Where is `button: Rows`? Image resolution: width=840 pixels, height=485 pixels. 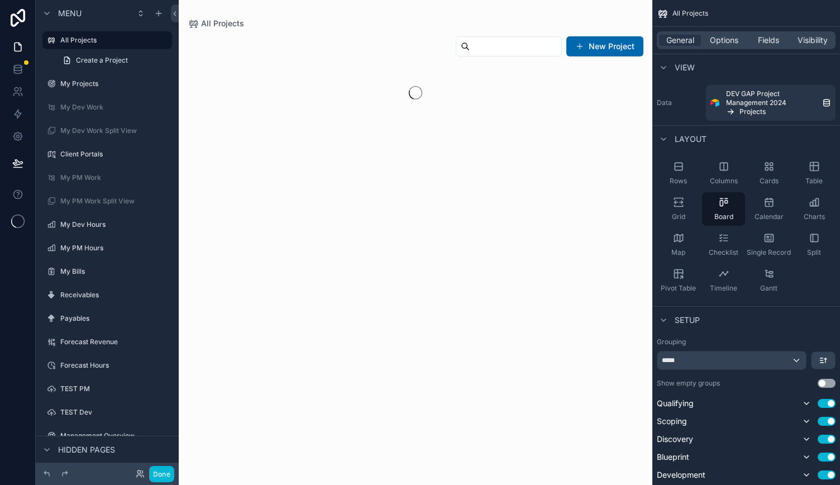
button: Rows is located at coordinates (678, 173).